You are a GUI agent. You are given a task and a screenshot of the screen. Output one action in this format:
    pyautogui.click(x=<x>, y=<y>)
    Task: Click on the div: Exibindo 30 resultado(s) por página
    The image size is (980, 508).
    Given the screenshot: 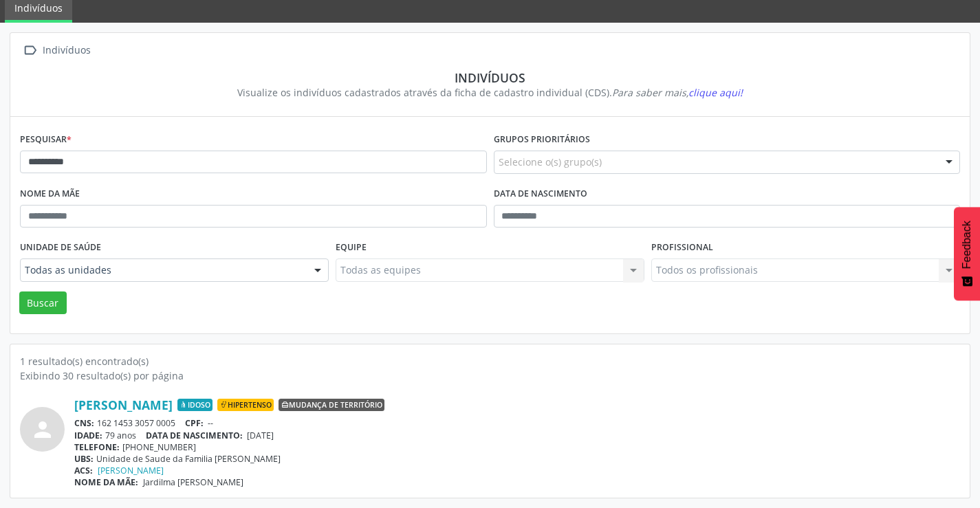 What is the action you would take?
    pyautogui.click(x=490, y=376)
    